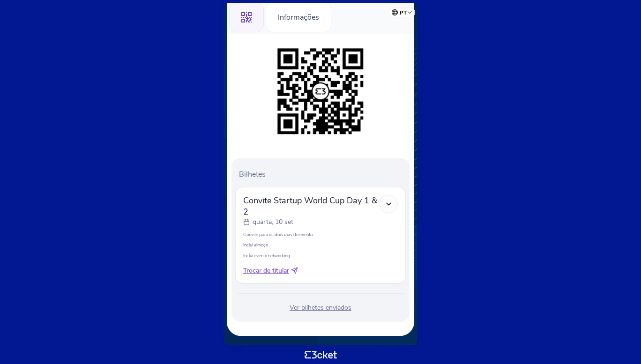  What do you see at coordinates (311, 206) in the screenshot?
I see `span: Convite Startup World Cup Day 1 & 2` at bounding box center [311, 206].